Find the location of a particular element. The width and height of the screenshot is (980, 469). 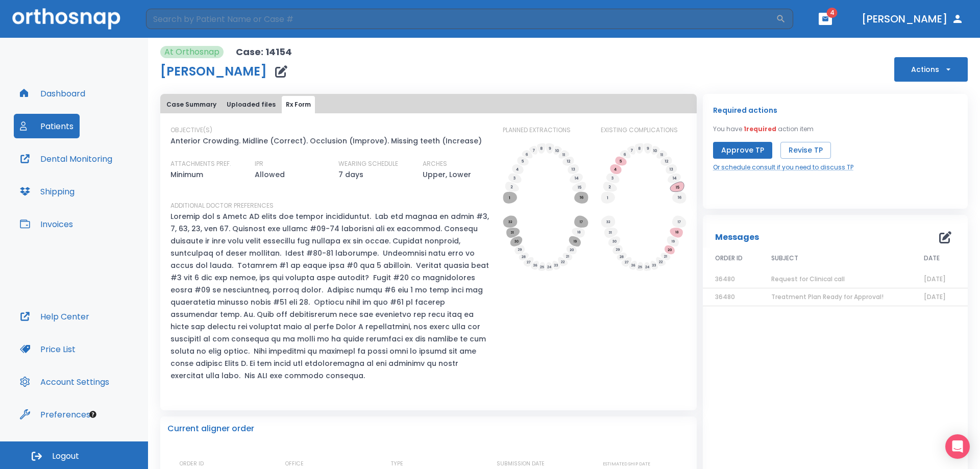

a: Or schedule consult if you need to discuss TP is located at coordinates (783, 168).